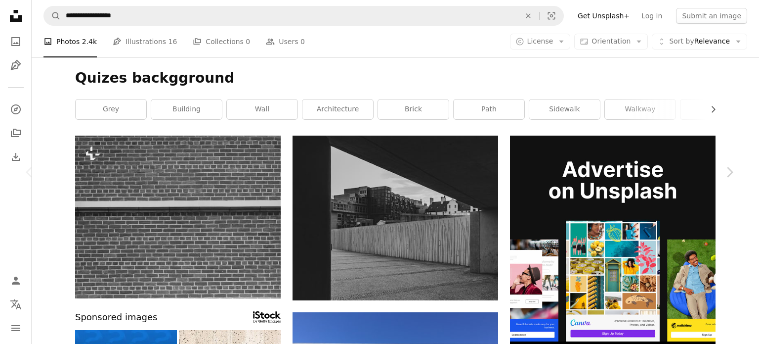 This screenshot has width=759, height=344. Describe the element at coordinates (395, 218) in the screenshot. I see `a: grayscale photo of concrete building` at that location.